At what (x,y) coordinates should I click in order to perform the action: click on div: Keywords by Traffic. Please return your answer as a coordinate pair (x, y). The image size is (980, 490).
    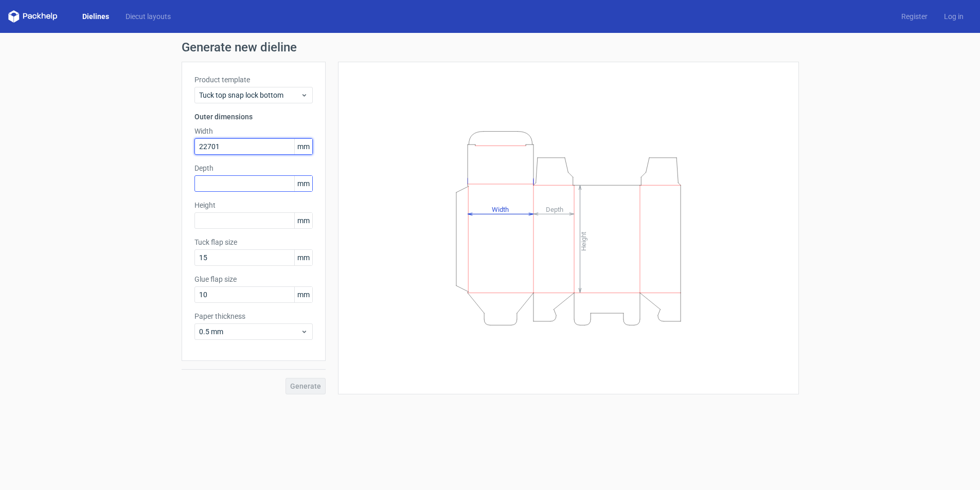
    Looking at the image, I should click on (144, 63).